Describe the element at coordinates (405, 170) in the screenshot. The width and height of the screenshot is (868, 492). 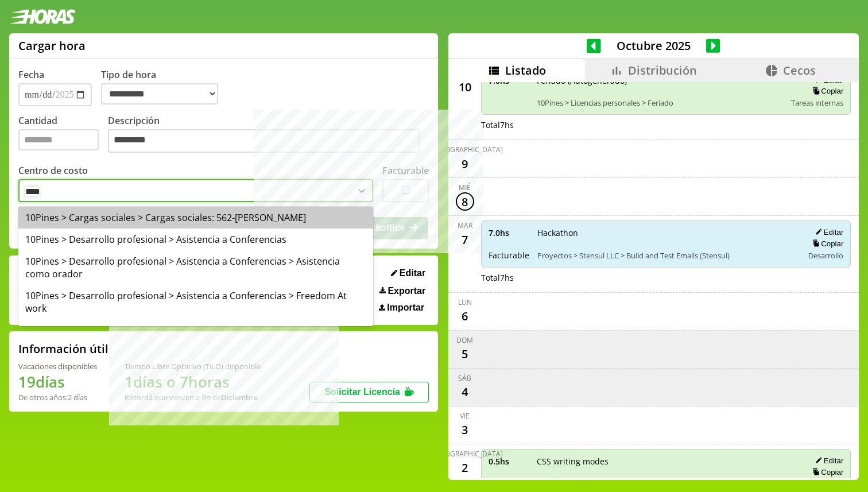
I see `label: Facturable` at that location.